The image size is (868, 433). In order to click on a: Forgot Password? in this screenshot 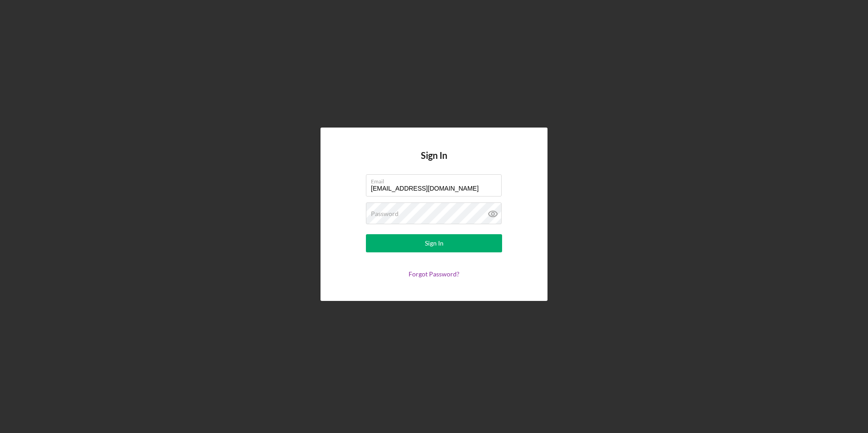, I will do `click(434, 273)`.